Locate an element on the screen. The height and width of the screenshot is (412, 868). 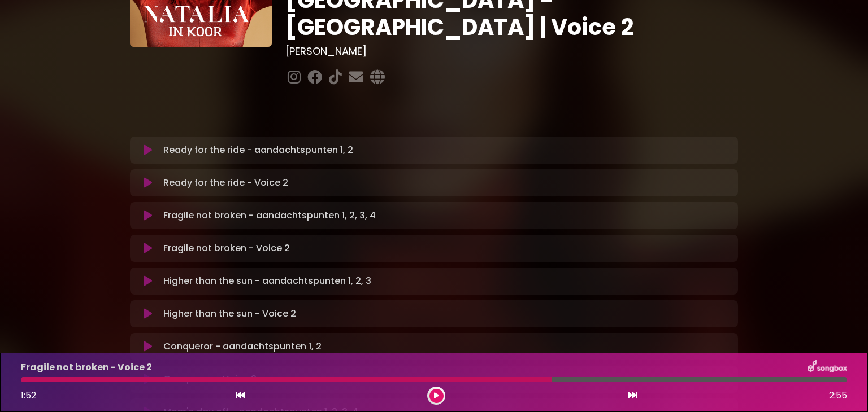
span: 1:52 is located at coordinates (28, 396).